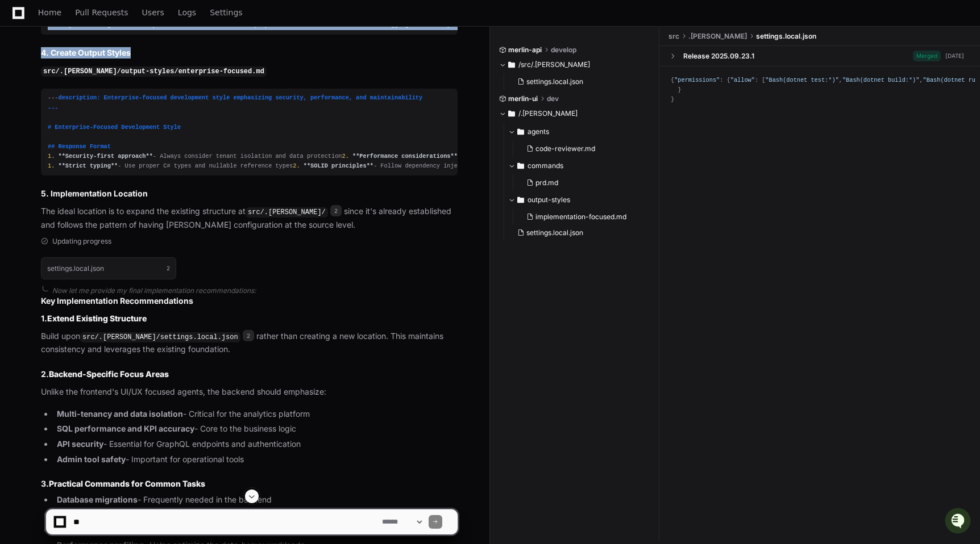  Describe the element at coordinates (14, 14) in the screenshot. I see `button: Open customer support` at that location.